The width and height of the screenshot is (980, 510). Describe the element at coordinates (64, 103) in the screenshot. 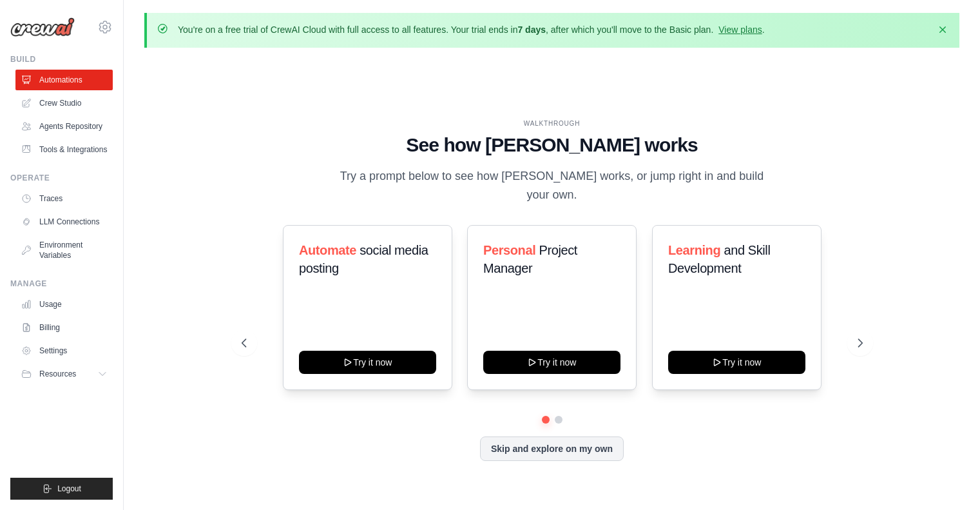

I see `a: Crew Studio` at that location.